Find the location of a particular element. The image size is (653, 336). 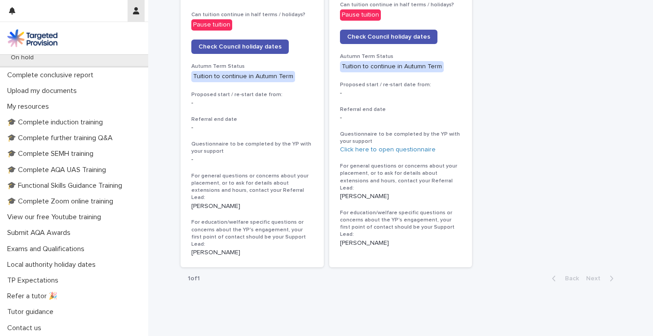

button: Next is located at coordinates (601, 278).